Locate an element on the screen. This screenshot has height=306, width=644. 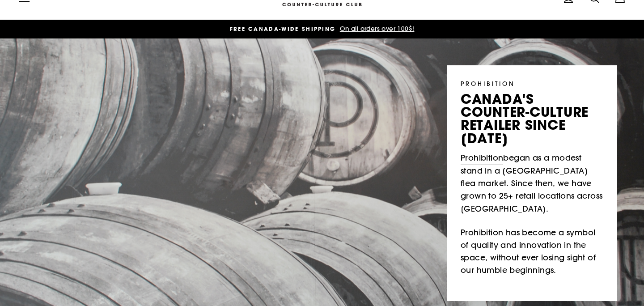
span: FREE CANADA-WIDE SHIPPING is located at coordinates (283, 29).